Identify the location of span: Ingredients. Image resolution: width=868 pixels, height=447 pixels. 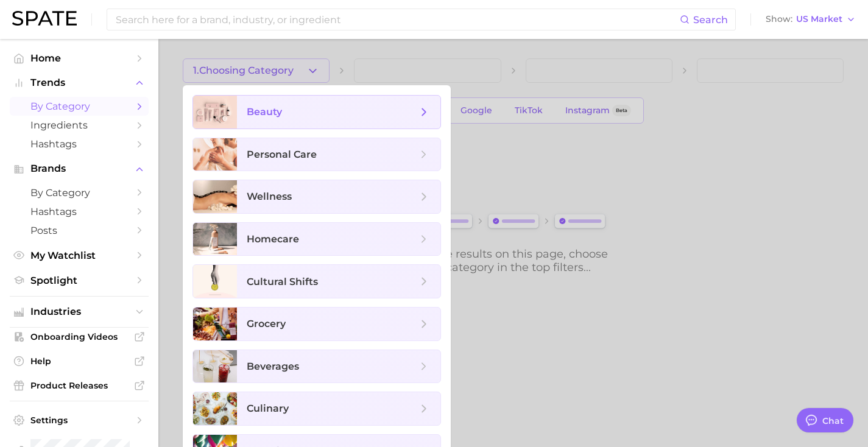
(79, 125).